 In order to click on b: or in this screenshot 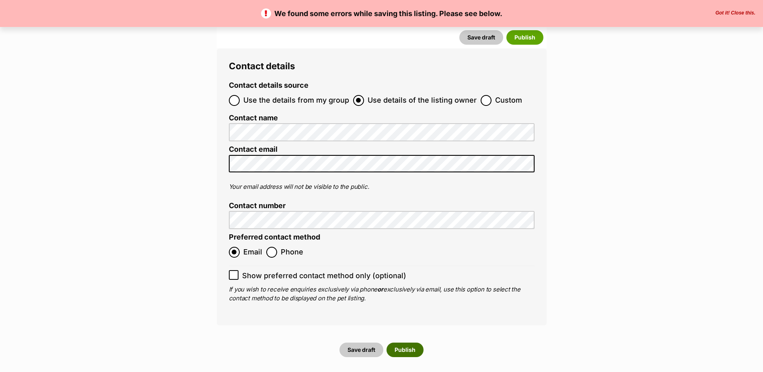, I will do `click(380, 289)`.